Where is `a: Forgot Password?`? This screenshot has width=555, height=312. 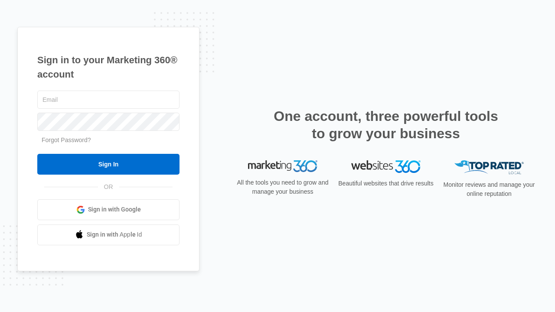 a: Forgot Password? is located at coordinates (66, 140).